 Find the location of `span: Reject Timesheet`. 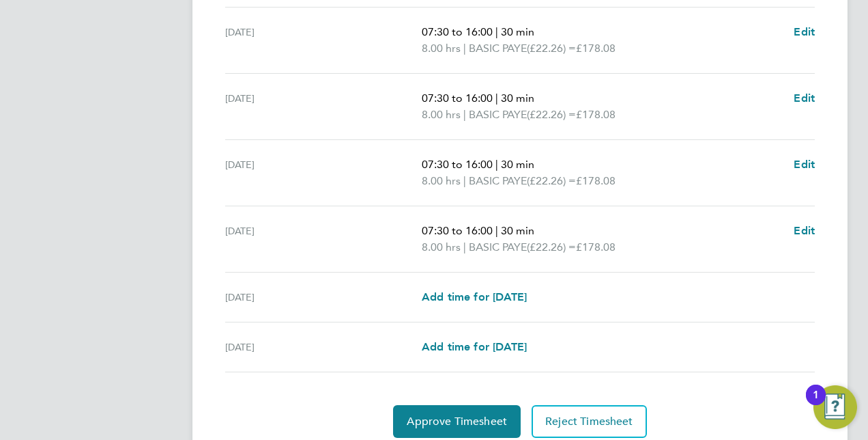

span: Reject Timesheet is located at coordinates (589, 422).